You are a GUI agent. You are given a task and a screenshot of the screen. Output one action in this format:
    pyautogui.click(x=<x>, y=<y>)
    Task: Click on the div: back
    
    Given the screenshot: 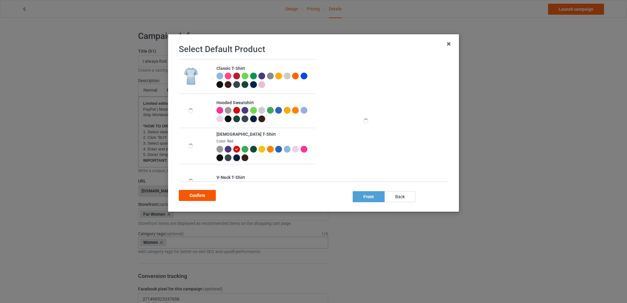 What is the action you would take?
    pyautogui.click(x=400, y=197)
    